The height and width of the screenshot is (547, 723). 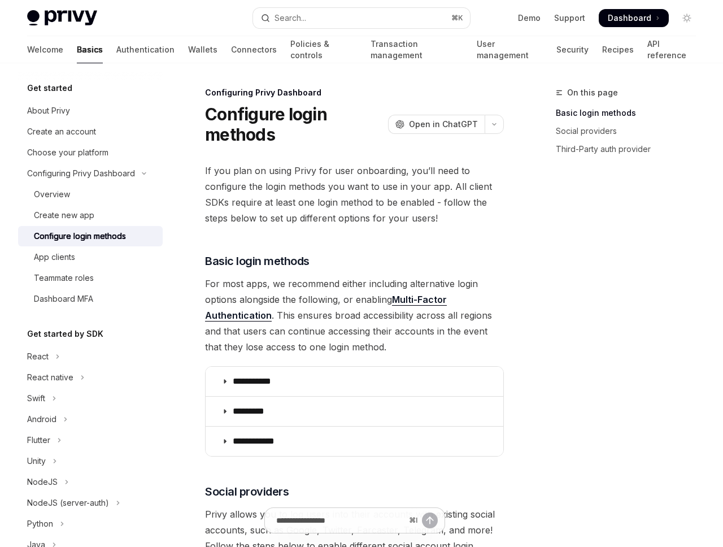 I want to click on div: Flutter, so click(x=38, y=440).